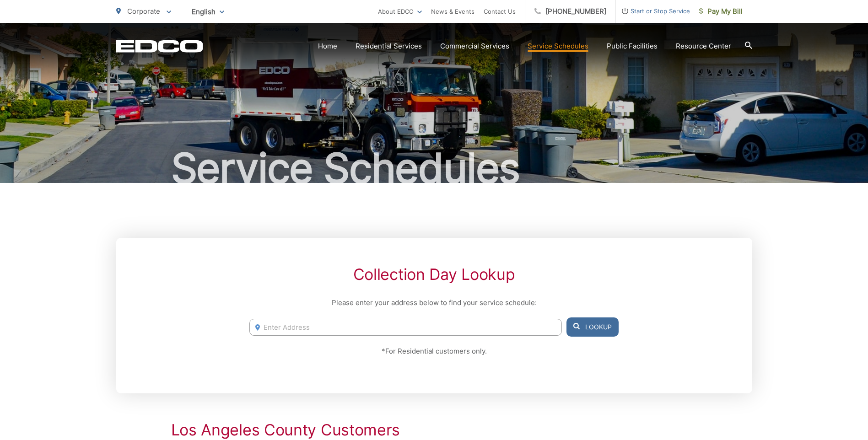  Describe the element at coordinates (703, 46) in the screenshot. I see `a: Resource Center` at that location.